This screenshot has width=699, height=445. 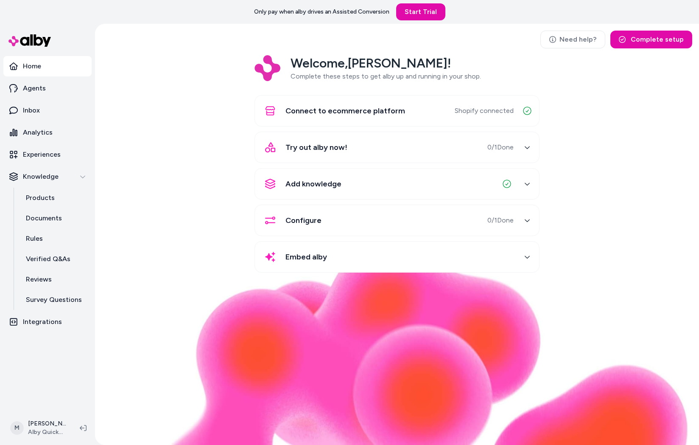 What do you see at coordinates (40, 198) in the screenshot?
I see `p: Products` at bounding box center [40, 198].